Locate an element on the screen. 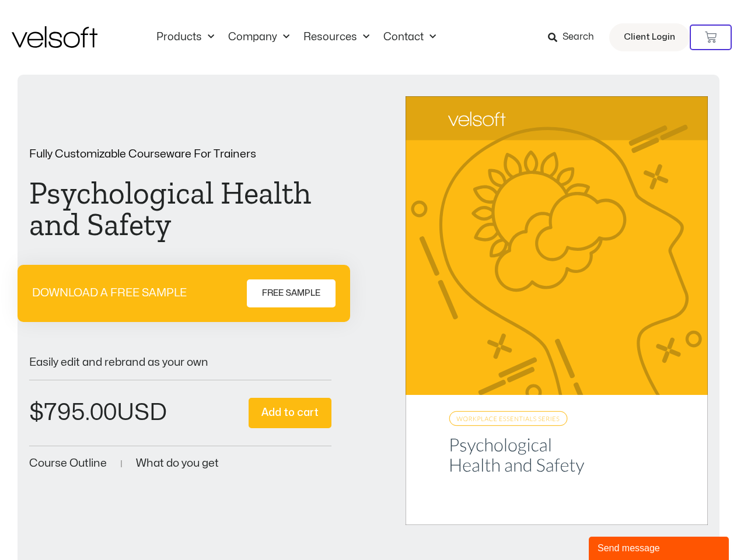 The image size is (737, 560). a: What do you get is located at coordinates (178, 463).